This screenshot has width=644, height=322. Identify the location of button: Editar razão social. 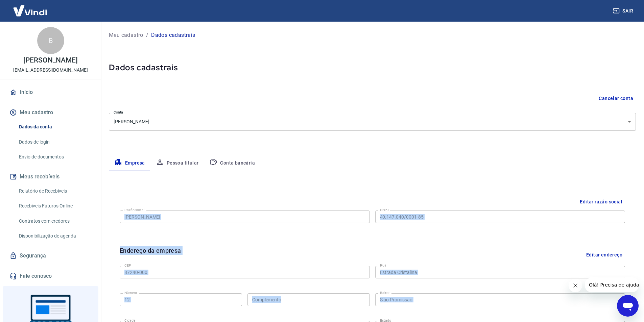
(601, 201).